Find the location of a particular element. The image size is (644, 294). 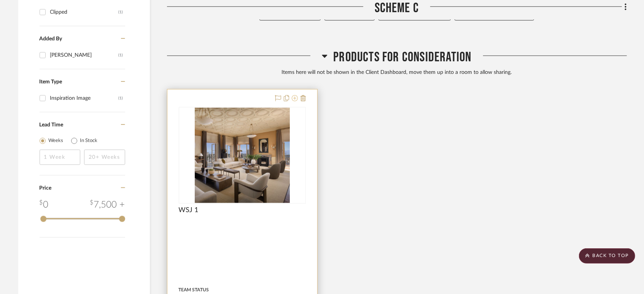

div: 7,500 + is located at coordinates (108, 205).